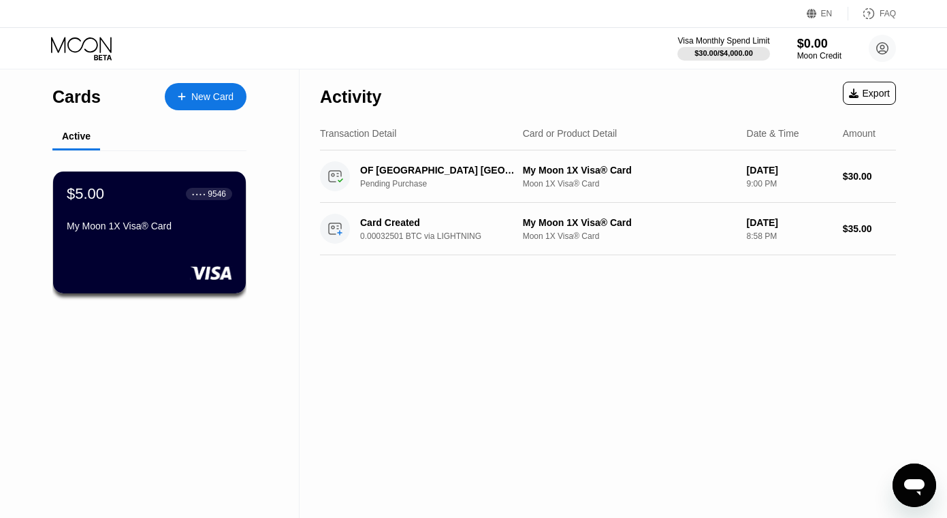 Image resolution: width=947 pixels, height=518 pixels. I want to click on div: $0.00, so click(819, 44).